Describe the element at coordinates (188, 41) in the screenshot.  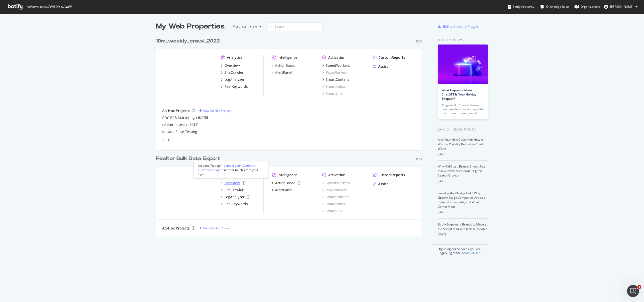
I see `div: 10m_weekly_crawl_2022` at that location.